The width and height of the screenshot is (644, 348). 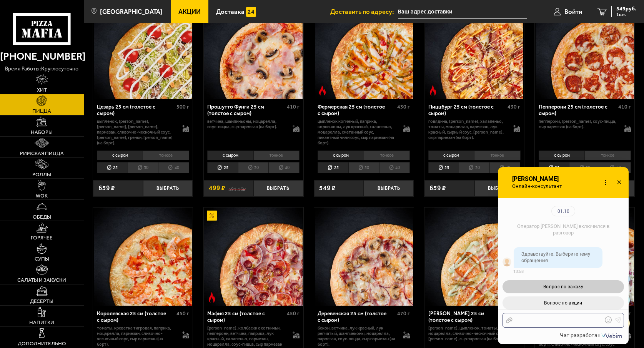 What do you see at coordinates (627, 15) in the screenshot?
I see `span: 1 шт.` at bounding box center [627, 15].